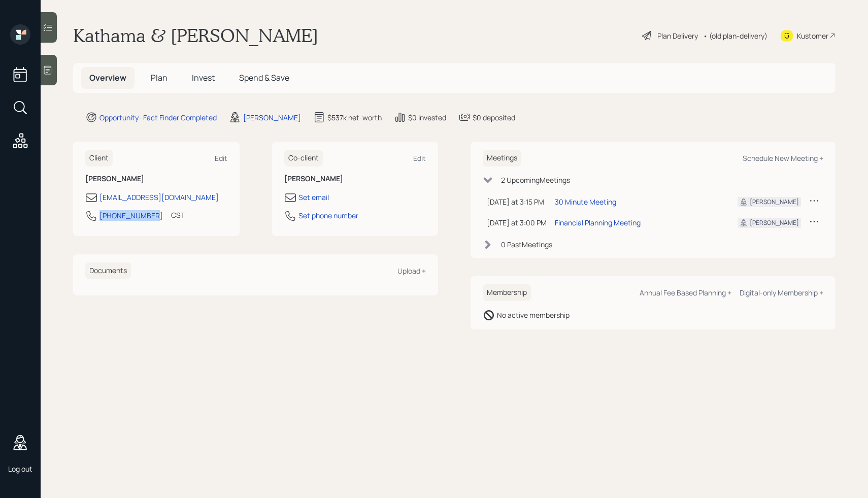  I want to click on div: $537k net-worth, so click(355, 118).